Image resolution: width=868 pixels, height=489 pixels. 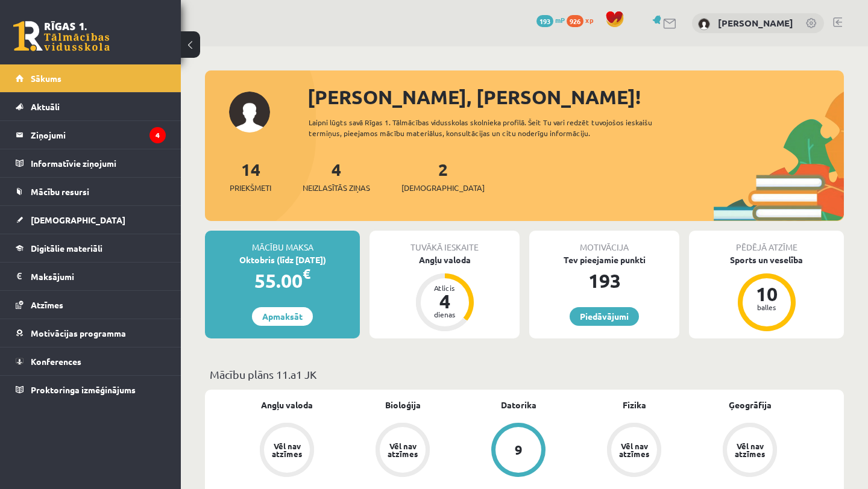 What do you see at coordinates (287, 405) in the screenshot?
I see `a: Angļu valoda` at bounding box center [287, 405].